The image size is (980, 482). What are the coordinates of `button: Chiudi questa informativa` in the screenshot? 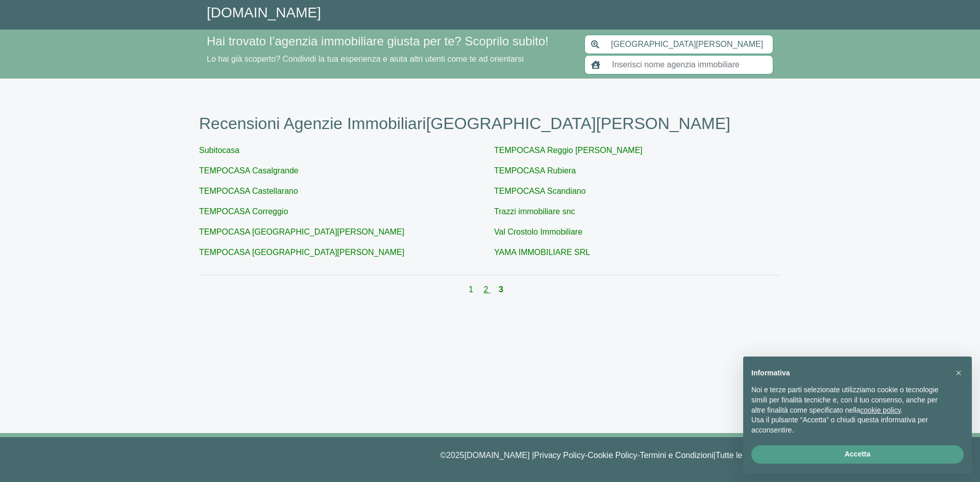 It's located at (959, 373).